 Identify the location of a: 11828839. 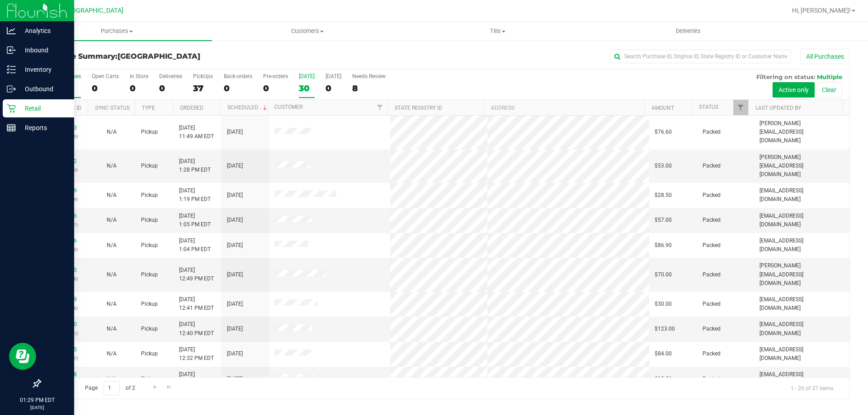
(64, 191).